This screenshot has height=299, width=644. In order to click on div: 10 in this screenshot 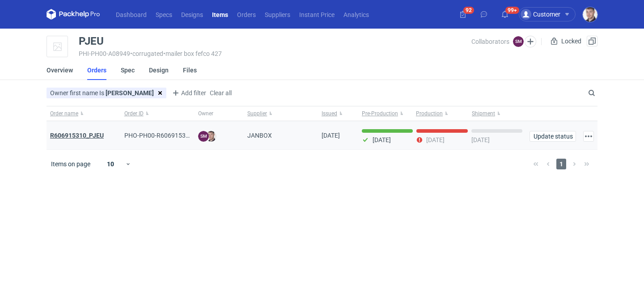, I will do `click(110, 164)`.